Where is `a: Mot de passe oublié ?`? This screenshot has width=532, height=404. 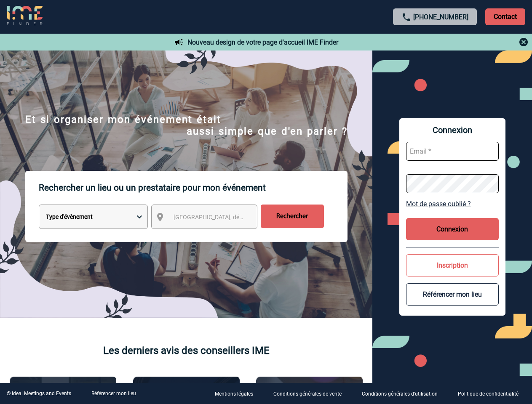
a: Mot de passe oublié ? is located at coordinates (453, 204).